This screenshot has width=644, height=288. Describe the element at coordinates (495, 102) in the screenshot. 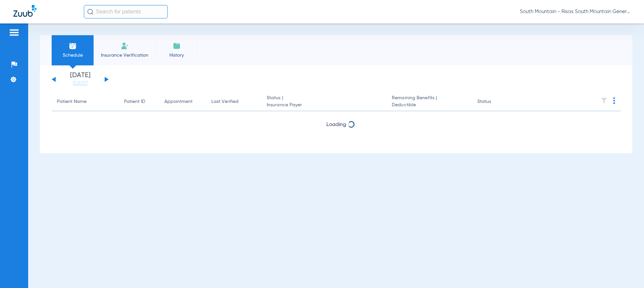

I see `th: Status` at that location.